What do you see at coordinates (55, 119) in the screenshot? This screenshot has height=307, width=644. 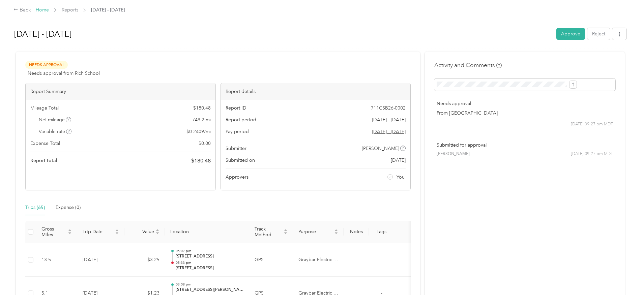 I see `span: Net mileage` at bounding box center [55, 119].